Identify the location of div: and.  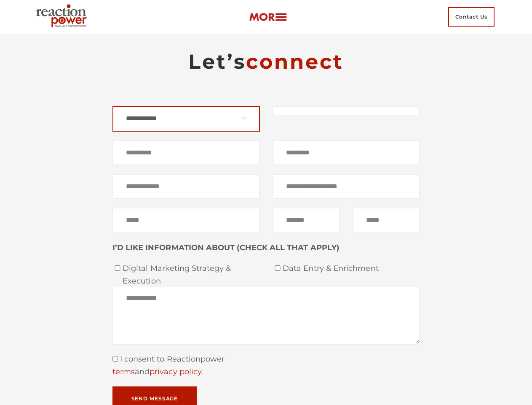
(266, 372).